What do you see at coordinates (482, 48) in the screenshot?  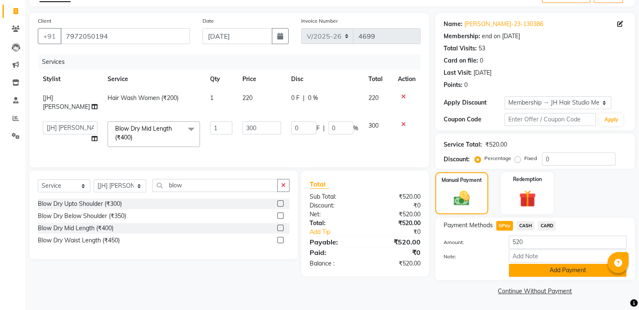 I see `div: 53` at bounding box center [482, 48].